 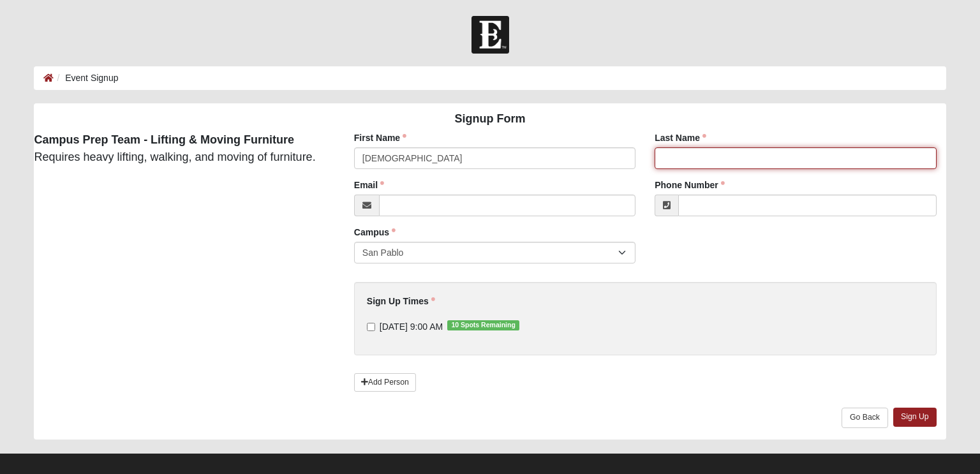 I want to click on strong: Campus Prep Team - Lifting & Moving Furniture, so click(x=164, y=139).